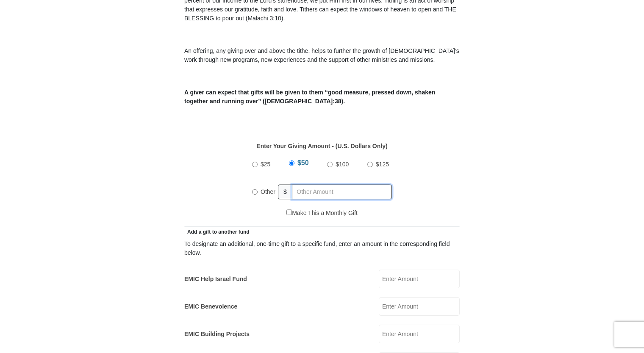 The width and height of the screenshot is (644, 353). I want to click on span: $25, so click(265, 164).